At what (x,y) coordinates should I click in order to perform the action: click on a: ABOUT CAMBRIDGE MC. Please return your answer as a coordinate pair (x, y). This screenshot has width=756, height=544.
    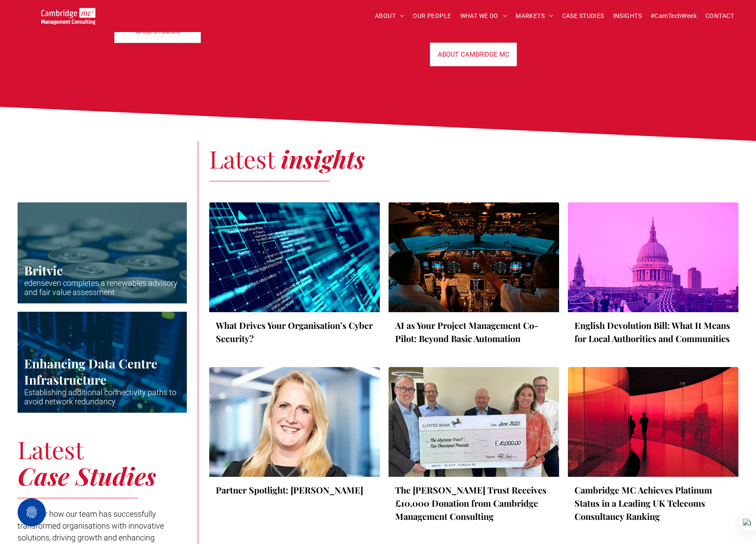
    Looking at the image, I should click on (473, 54).